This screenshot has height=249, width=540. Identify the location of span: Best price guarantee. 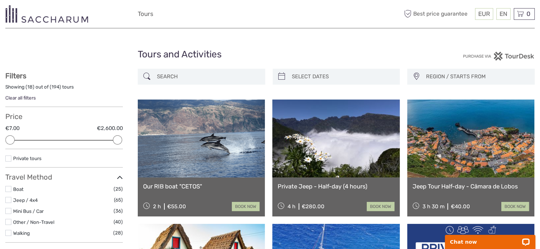
(437, 14).